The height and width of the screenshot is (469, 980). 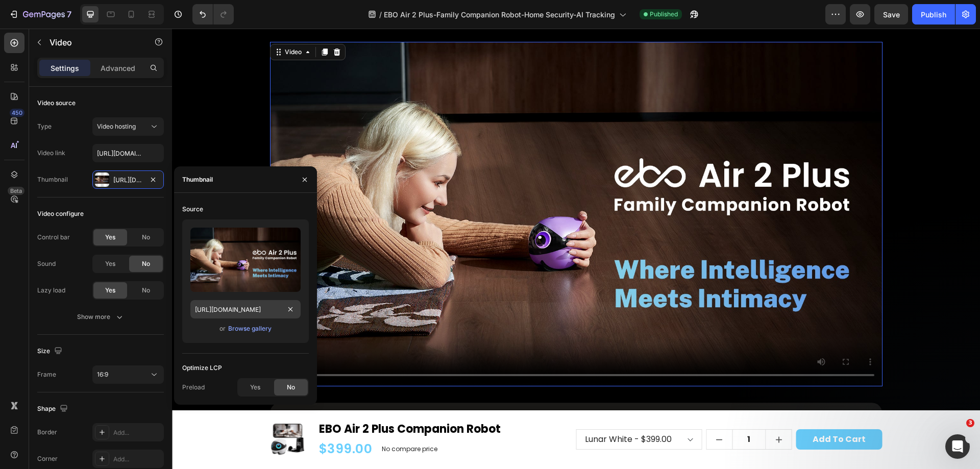 I want to click on div: Size, so click(x=50, y=351).